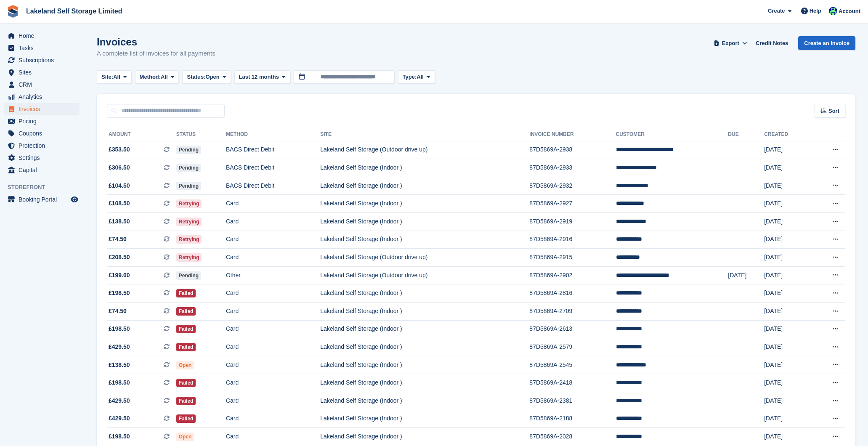 This screenshot has width=868, height=446. I want to click on span: Sites, so click(44, 72).